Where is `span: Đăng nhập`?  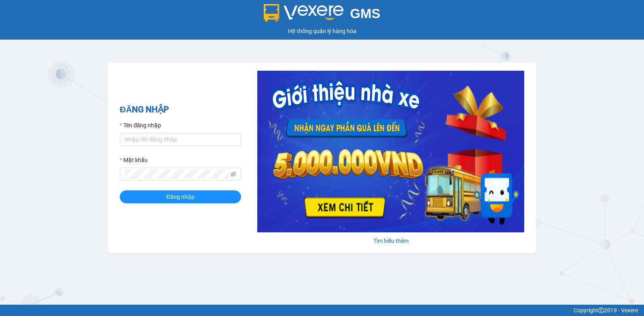 span: Đăng nhập is located at coordinates (181, 196).